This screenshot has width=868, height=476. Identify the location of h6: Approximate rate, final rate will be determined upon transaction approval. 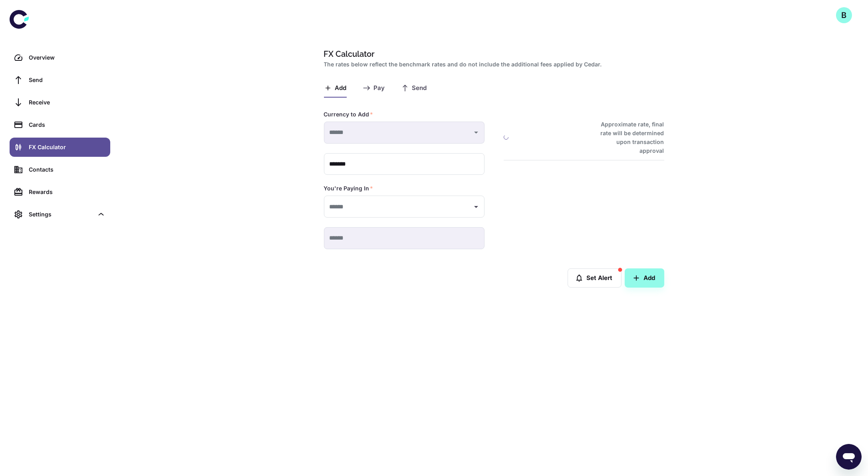
(628, 138).